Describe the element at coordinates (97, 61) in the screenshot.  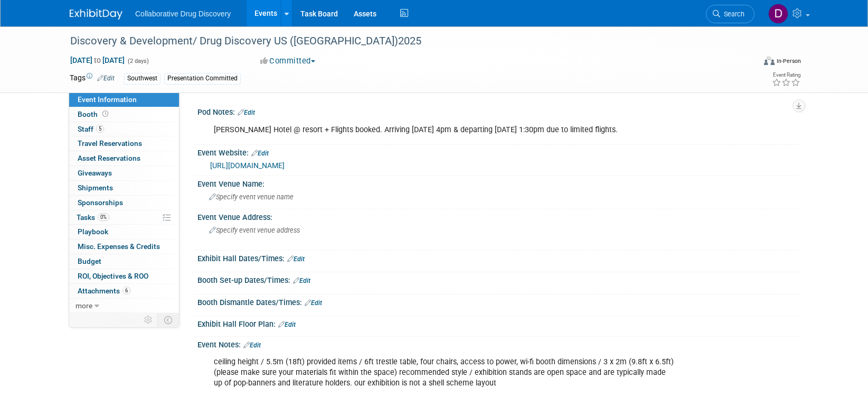
I see `span: to` at that location.